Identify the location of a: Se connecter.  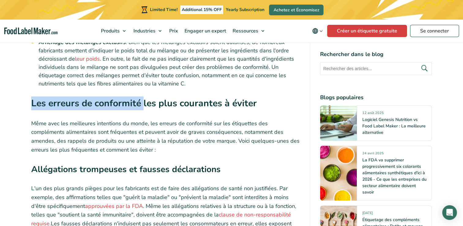
(435, 31).